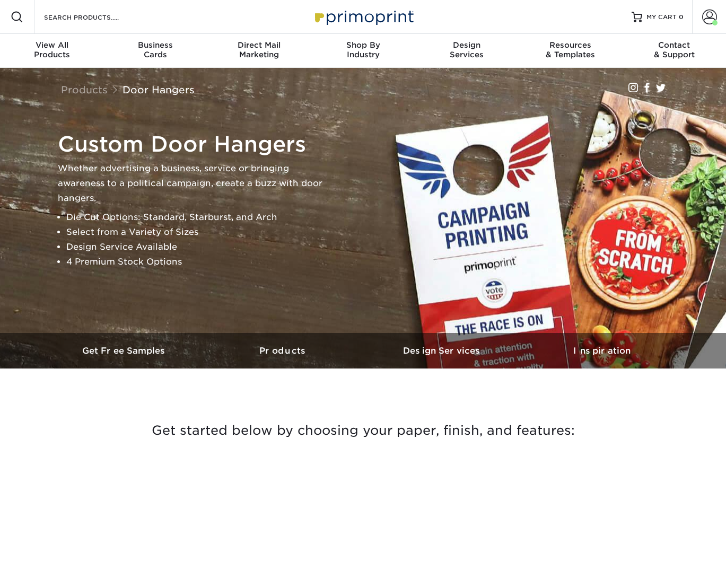  Describe the element at coordinates (661, 17) in the screenshot. I see `span: MY CART` at that location.